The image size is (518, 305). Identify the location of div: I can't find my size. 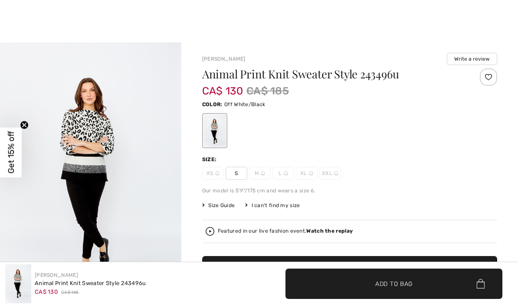
(272, 206).